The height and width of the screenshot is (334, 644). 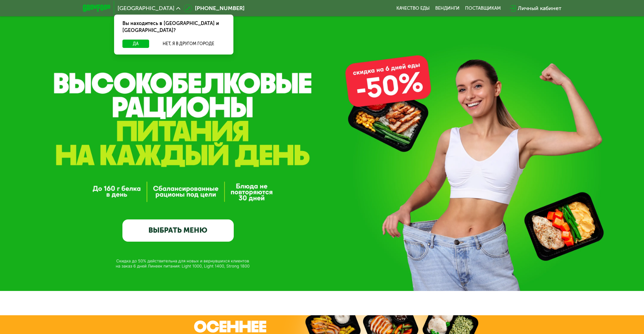 What do you see at coordinates (483, 8) in the screenshot?
I see `div: поставщикам` at bounding box center [483, 8].